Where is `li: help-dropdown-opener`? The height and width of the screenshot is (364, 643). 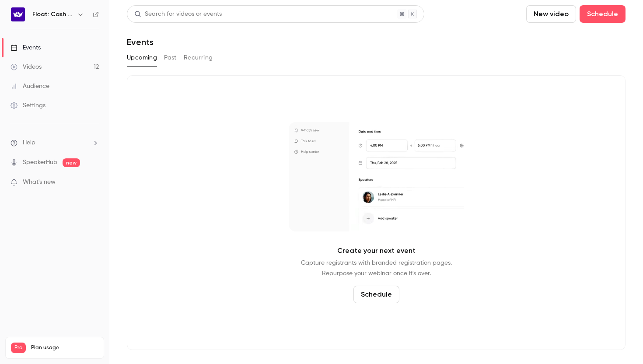
li: help-dropdown-opener is located at coordinates (55, 142).